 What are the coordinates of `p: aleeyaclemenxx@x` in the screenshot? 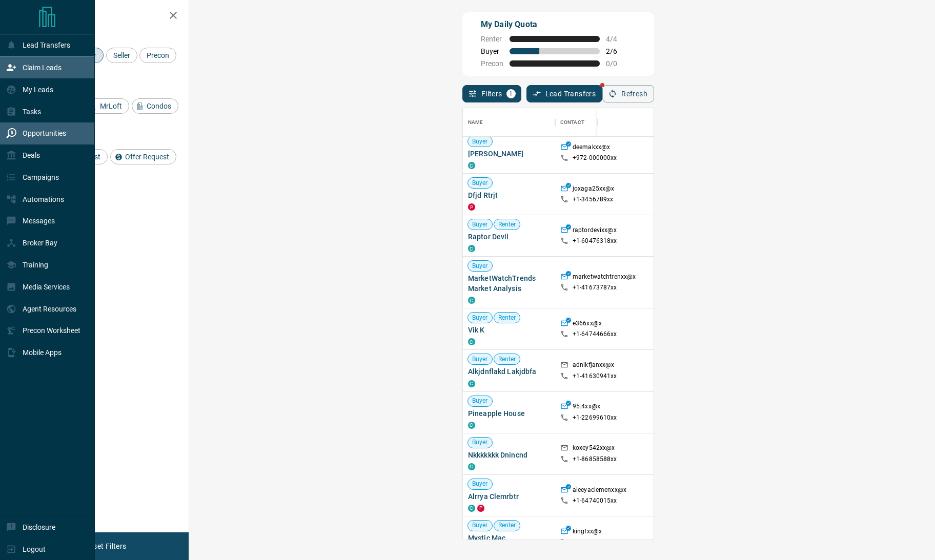 It's located at (599, 491).